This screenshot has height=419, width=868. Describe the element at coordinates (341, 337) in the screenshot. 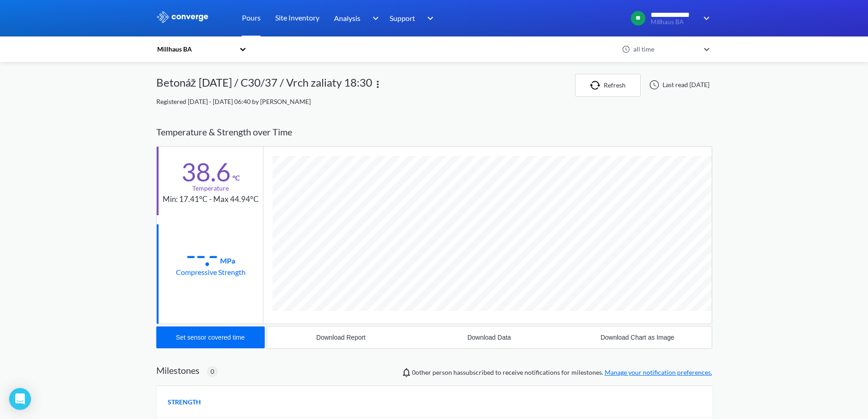

I see `div: Download Report` at that location.